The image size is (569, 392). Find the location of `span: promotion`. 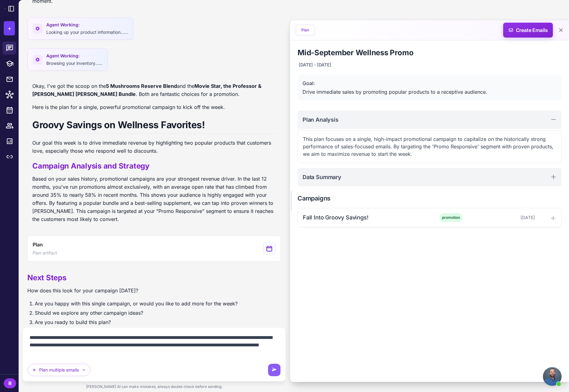

span: promotion is located at coordinates (451, 218).